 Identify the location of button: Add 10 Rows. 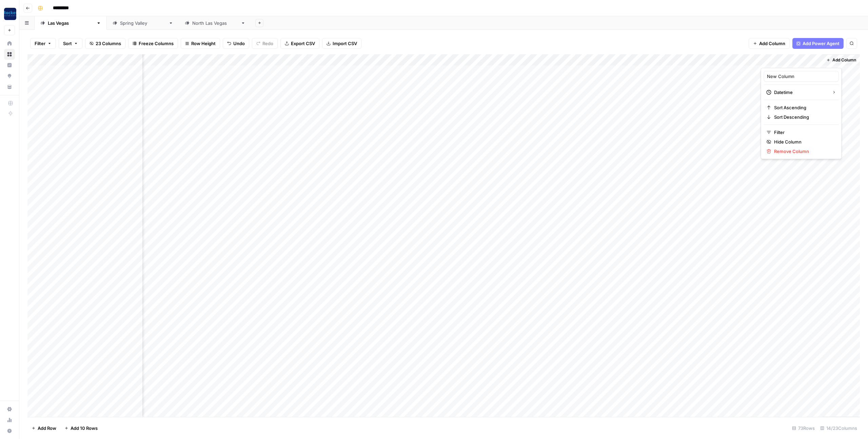
(81, 428).